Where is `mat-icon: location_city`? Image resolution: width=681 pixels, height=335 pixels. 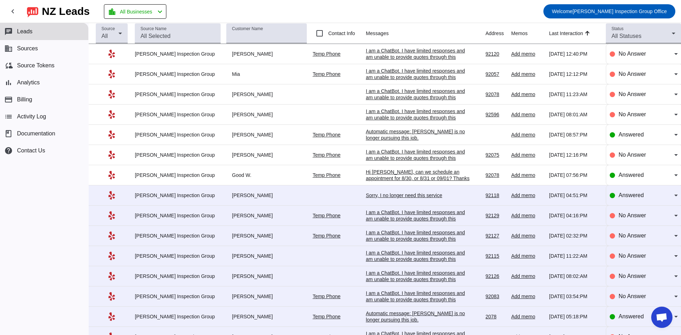 mat-icon: location_city is located at coordinates (112, 12).